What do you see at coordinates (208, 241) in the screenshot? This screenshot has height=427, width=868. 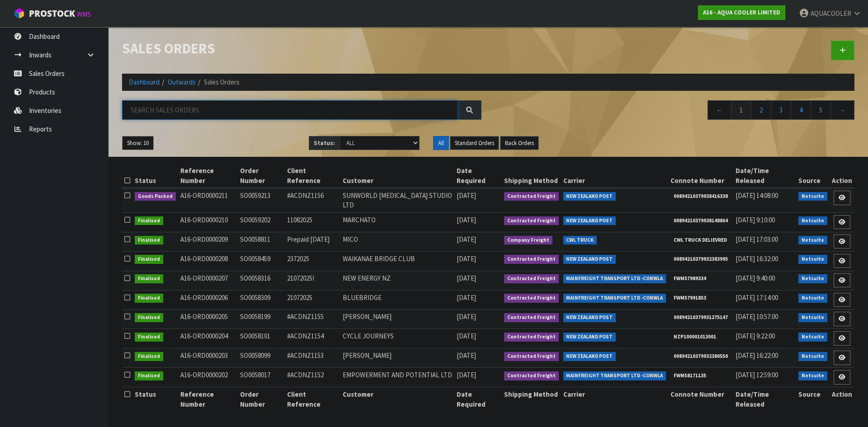 I see `td: A16-ORD0000209` at bounding box center [208, 241].